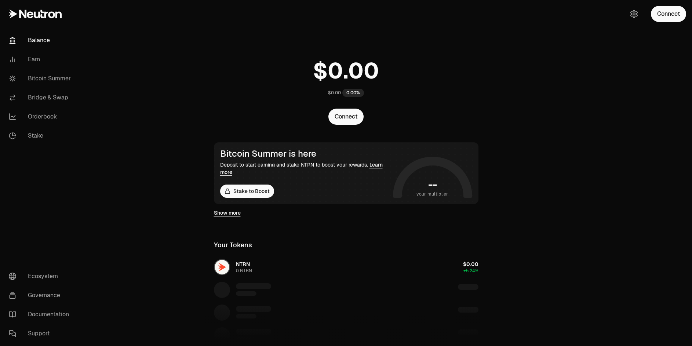 This screenshot has width=692, height=346. What do you see at coordinates (432, 194) in the screenshot?
I see `span: your multiplier` at bounding box center [432, 194].